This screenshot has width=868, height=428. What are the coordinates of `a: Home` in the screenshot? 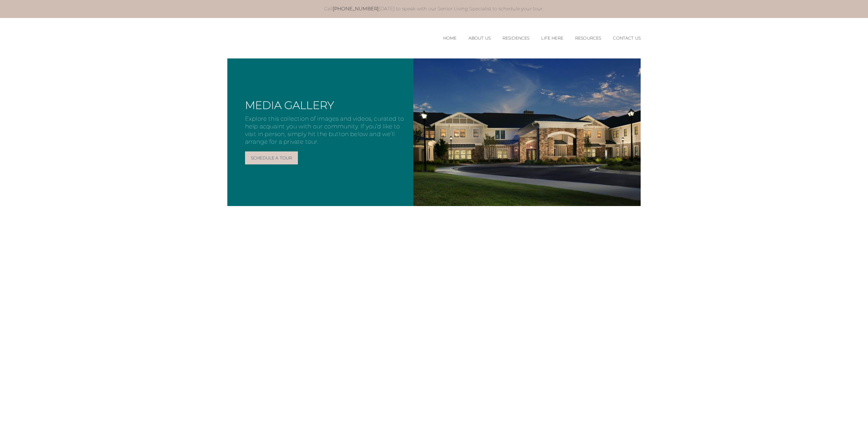 It's located at (450, 38).